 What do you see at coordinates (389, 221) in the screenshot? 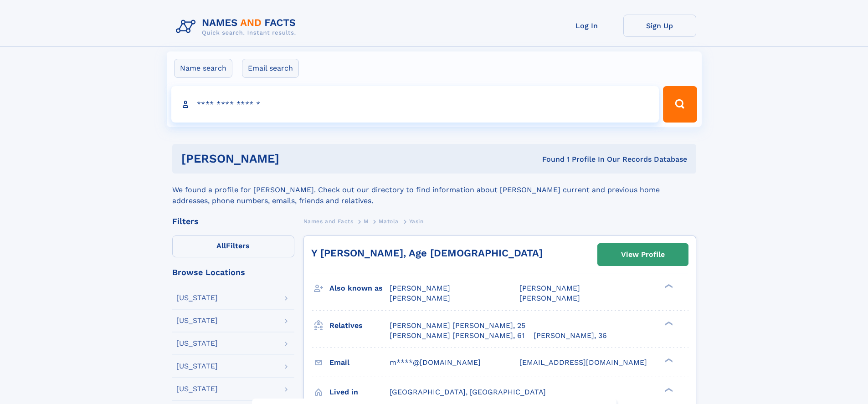
I see `span: Matola` at bounding box center [389, 221].